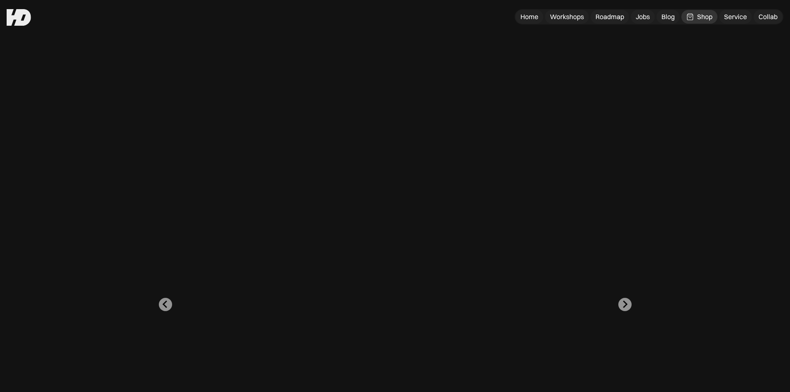 The width and height of the screenshot is (790, 392). What do you see at coordinates (768, 17) in the screenshot?
I see `div: Collab` at bounding box center [768, 17].